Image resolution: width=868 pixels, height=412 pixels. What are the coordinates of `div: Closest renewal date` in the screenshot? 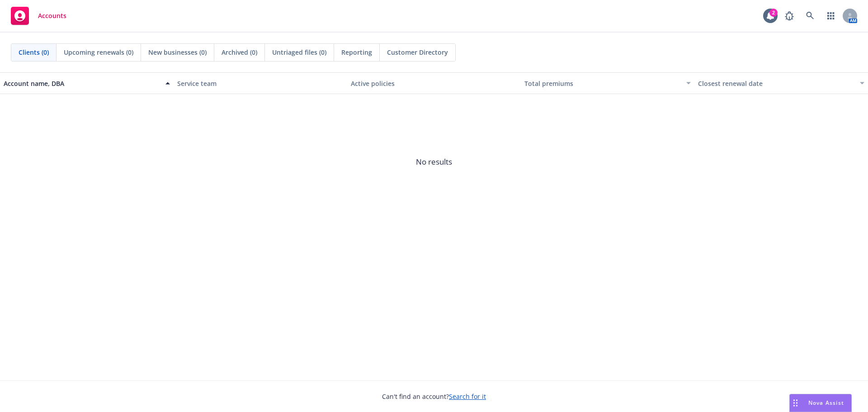 It's located at (776, 83).